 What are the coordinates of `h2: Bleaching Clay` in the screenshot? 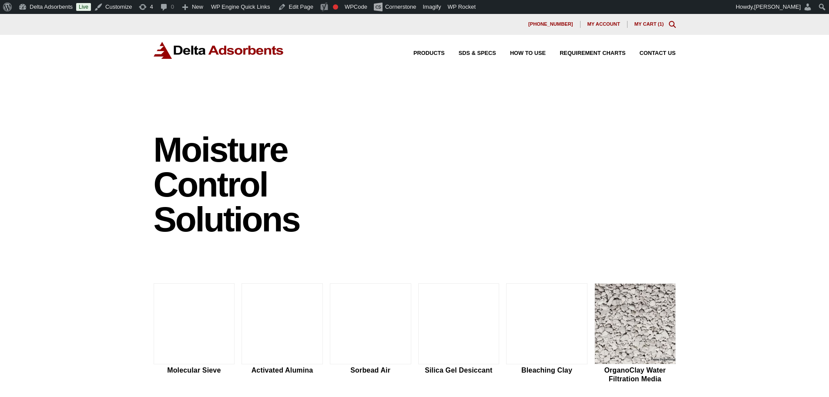 It's located at (547, 370).